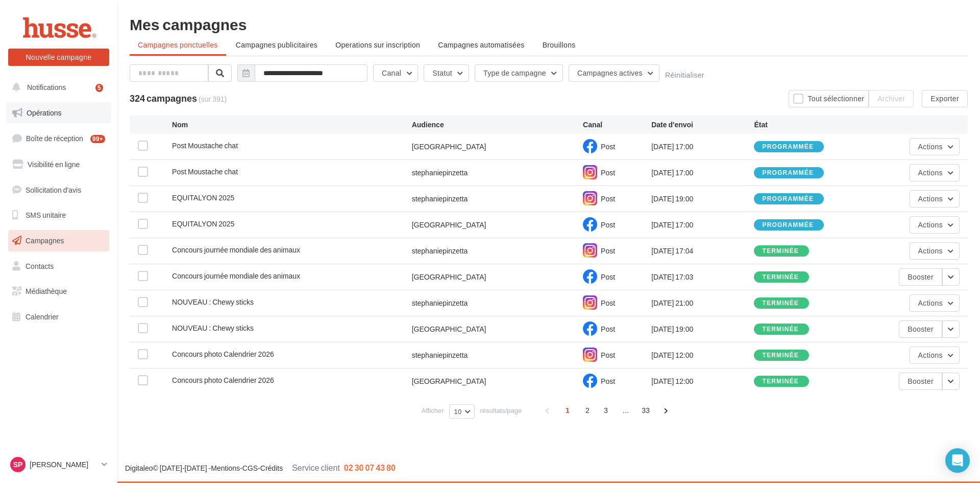 Image resolution: width=980 pixels, height=483 pixels. What do you see at coordinates (236, 275) in the screenshot?
I see `span: Concours journée mondiale des animaux` at bounding box center [236, 275].